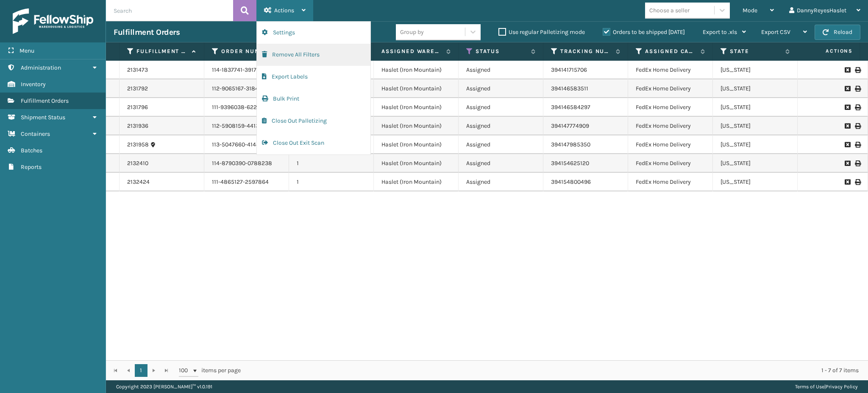 The width and height of the screenshot is (868, 393). Describe the element at coordinates (247, 145) in the screenshot. I see `td: 113-5047660-4144220` at that location.